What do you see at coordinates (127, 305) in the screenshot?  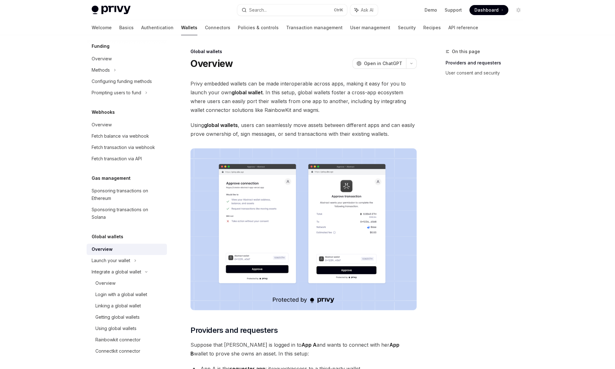 I see `a: Linking a global wallet` at bounding box center [127, 305].